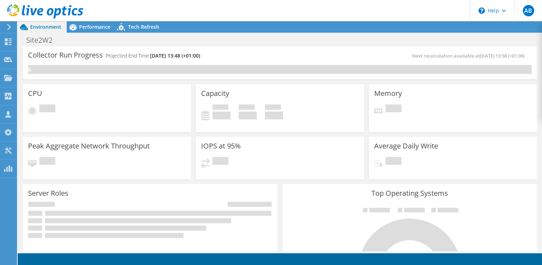 The height and width of the screenshot is (265, 542). What do you see at coordinates (406, 146) in the screenshot?
I see `h3: Average Daily Write` at bounding box center [406, 146].